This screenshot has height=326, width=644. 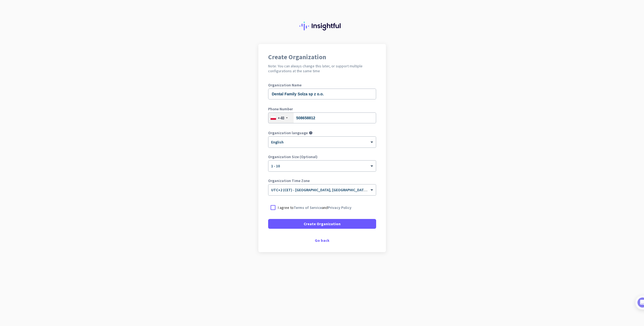 What do you see at coordinates (322, 224) in the screenshot?
I see `button: Create Organization` at bounding box center [322, 224].